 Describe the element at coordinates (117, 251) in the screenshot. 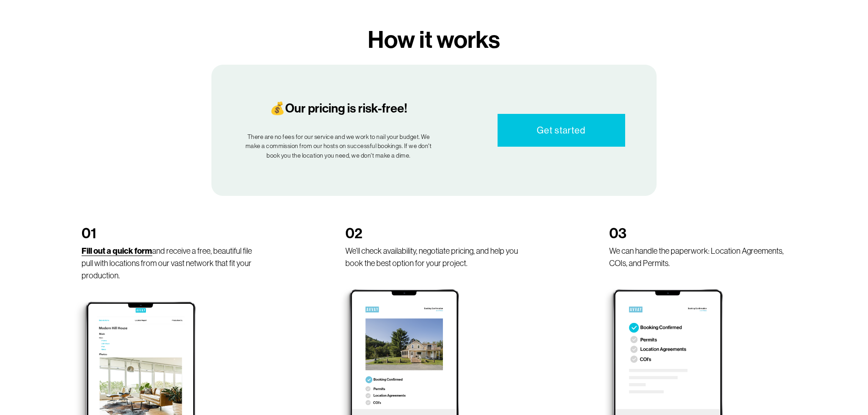

I see `strong: Fill out a quick form` at that location.